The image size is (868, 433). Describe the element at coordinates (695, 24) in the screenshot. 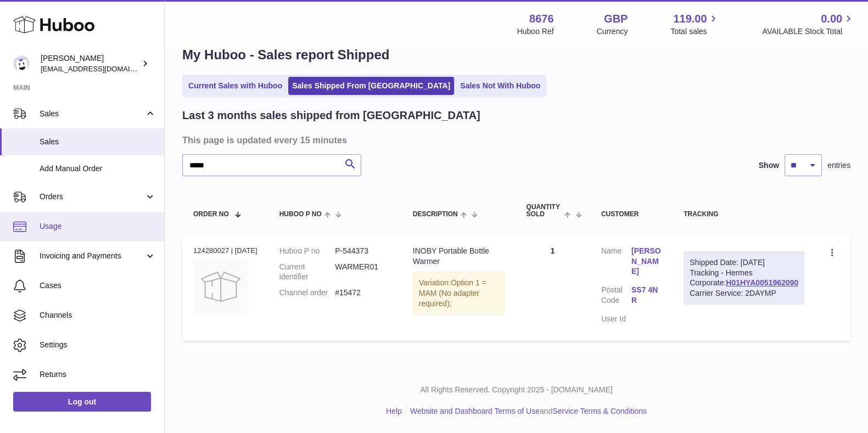

I see `a: 119.00 Total sales` at that location.